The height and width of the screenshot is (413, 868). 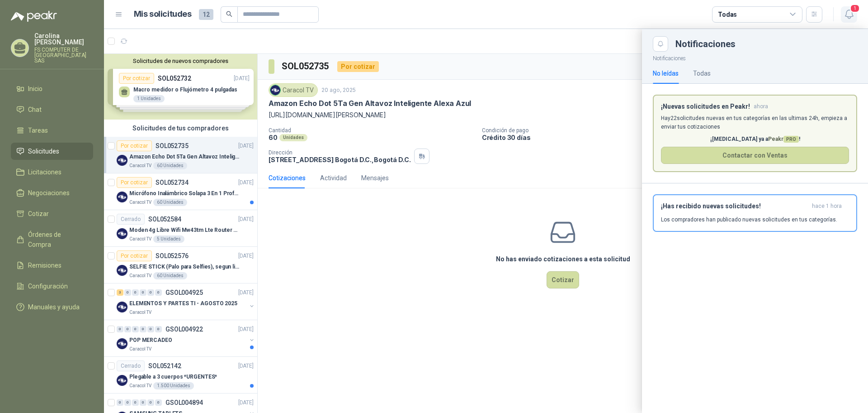 I want to click on span: Chat, so click(x=35, y=110).